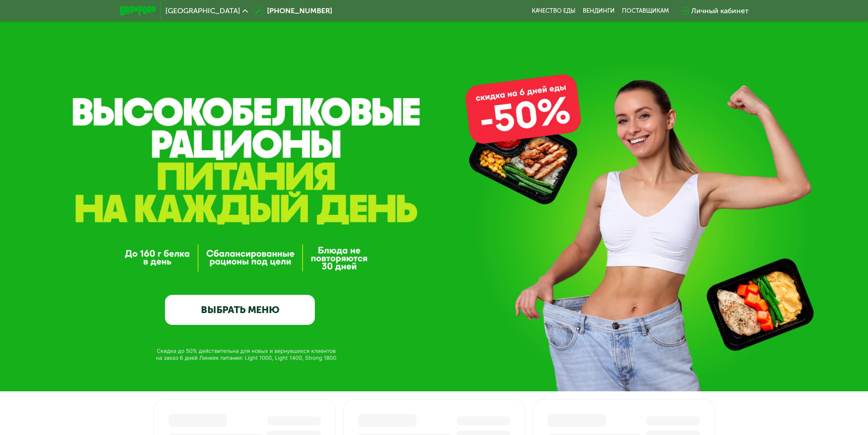  What do you see at coordinates (599, 11) in the screenshot?
I see `a: Вендинги` at bounding box center [599, 11].